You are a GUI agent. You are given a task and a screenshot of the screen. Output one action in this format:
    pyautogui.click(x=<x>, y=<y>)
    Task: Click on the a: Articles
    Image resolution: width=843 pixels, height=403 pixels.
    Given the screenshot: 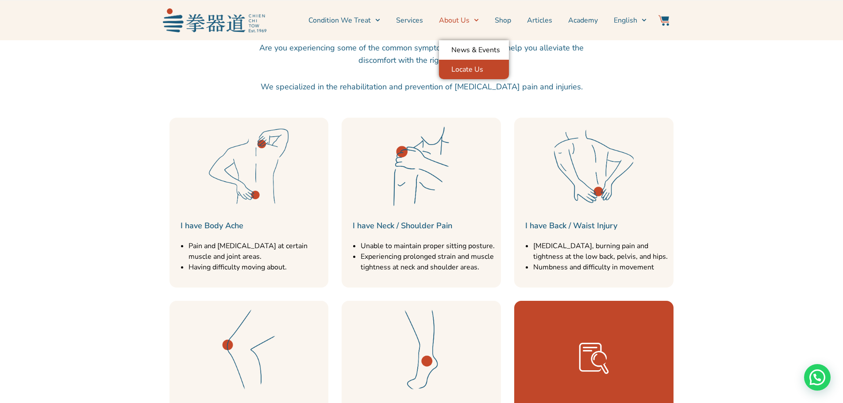 What is the action you would take?
    pyautogui.click(x=539, y=20)
    